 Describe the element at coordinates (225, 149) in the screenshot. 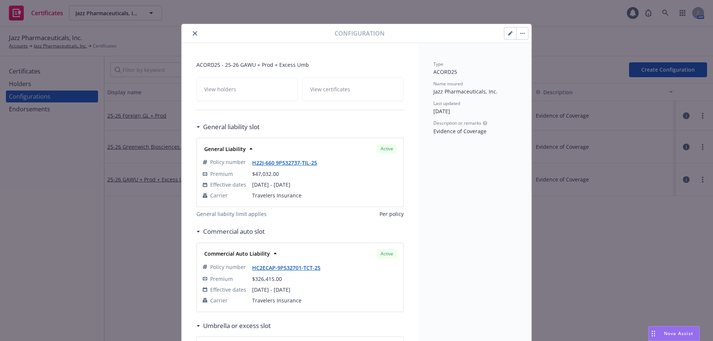

I see `strong: General Liability` at that location.